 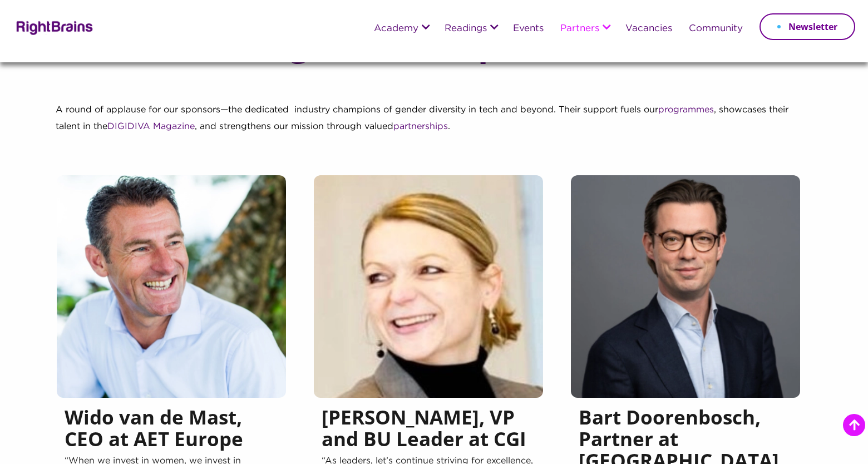 What do you see at coordinates (580, 29) in the screenshot?
I see `a: Partners` at bounding box center [580, 29].